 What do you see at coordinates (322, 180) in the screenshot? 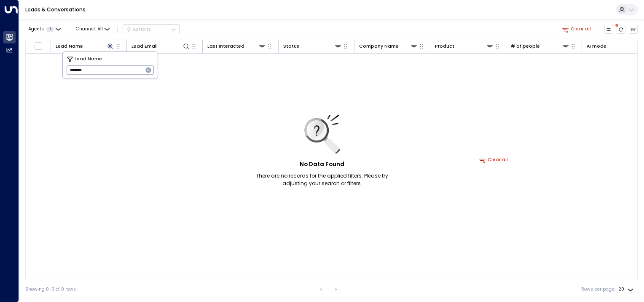
I see `p: There are no records for the applied filters. Please try adjusting your search or filters.` at bounding box center [322, 180].